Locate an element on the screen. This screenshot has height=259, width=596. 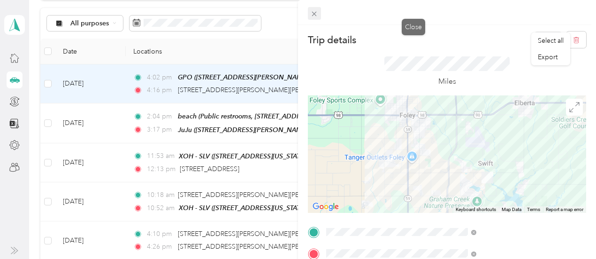
button: Map Data is located at coordinates (512, 209).